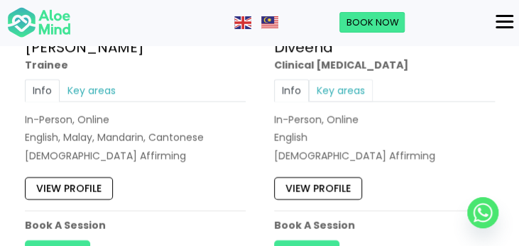  What do you see at coordinates (303, 48) in the screenshot?
I see `a: Diveena` at bounding box center [303, 48].